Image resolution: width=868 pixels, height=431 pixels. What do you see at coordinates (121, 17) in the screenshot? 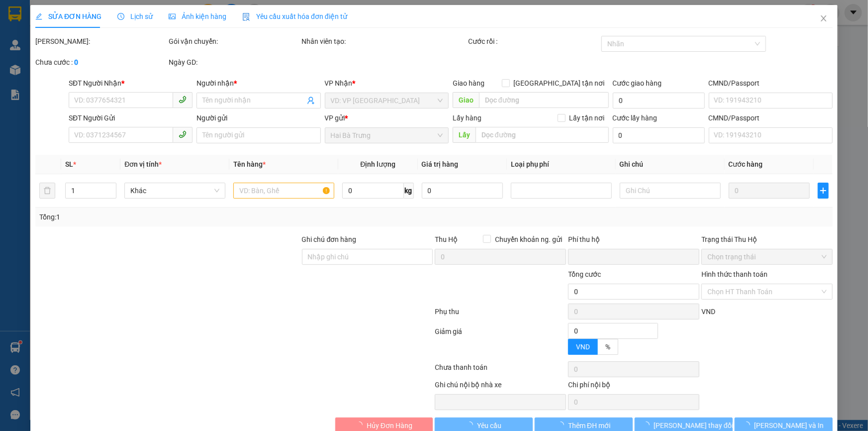
I see `span: clock-circle` at bounding box center [121, 17].